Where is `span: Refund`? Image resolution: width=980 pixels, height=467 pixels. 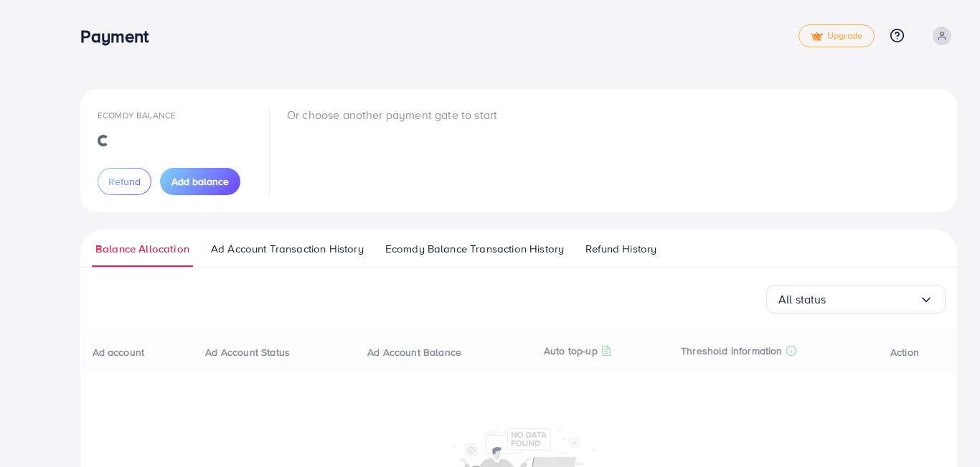
span: Refund is located at coordinates (124, 182).